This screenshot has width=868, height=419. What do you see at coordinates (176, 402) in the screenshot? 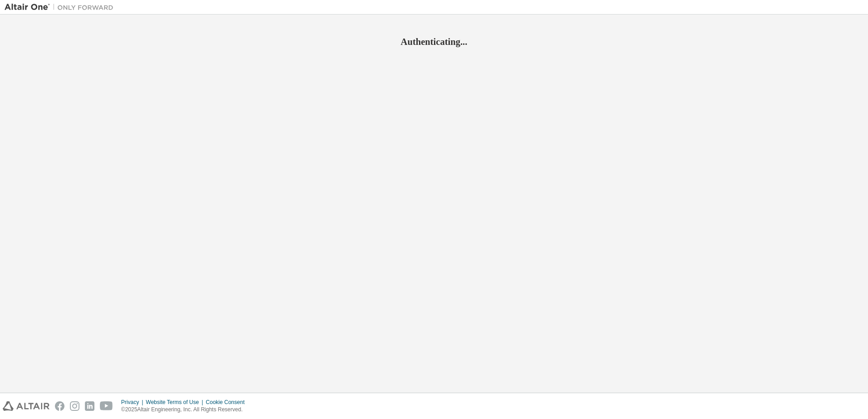
I see `div: Website Terms of Use` at bounding box center [176, 402].